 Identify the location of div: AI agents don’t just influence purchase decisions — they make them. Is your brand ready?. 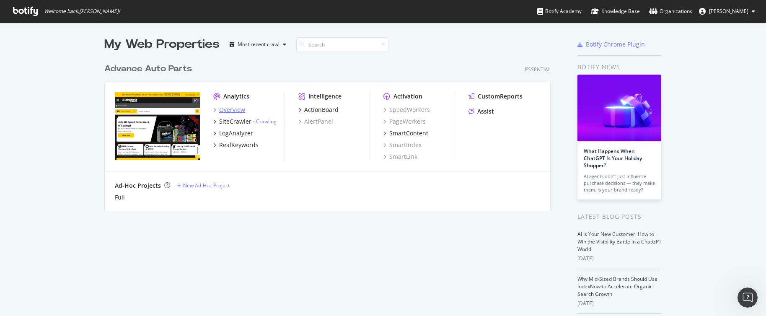
(619, 183).